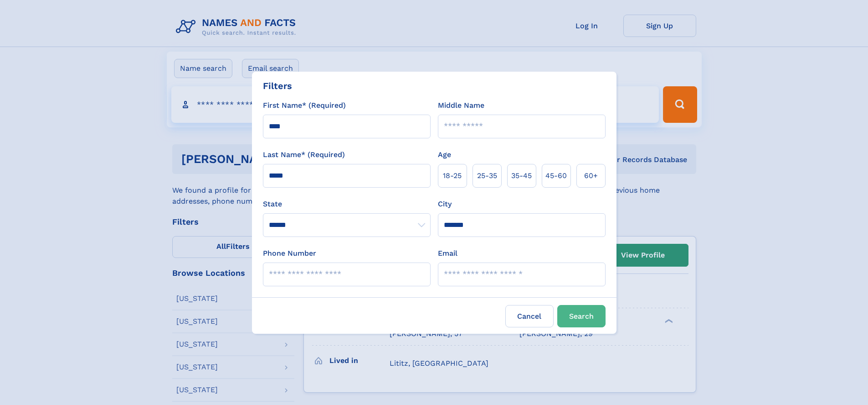 The height and width of the screenshot is (405, 868). Describe the element at coordinates (581, 316) in the screenshot. I see `button: Search` at that location.